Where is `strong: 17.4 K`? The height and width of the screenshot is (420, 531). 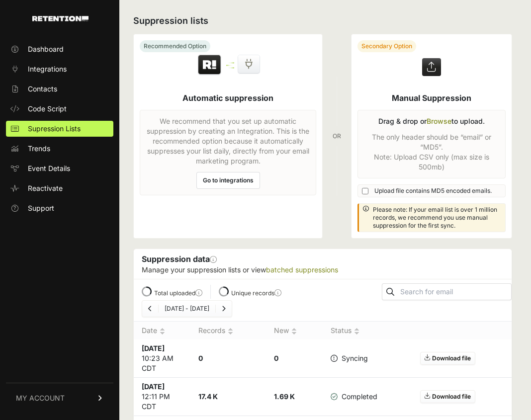 strong: 17.4 K is located at coordinates (208, 396).